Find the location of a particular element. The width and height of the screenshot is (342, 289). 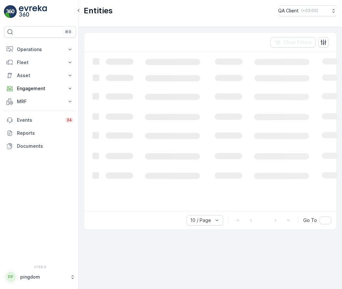

p: Fleet is located at coordinates (40, 63).